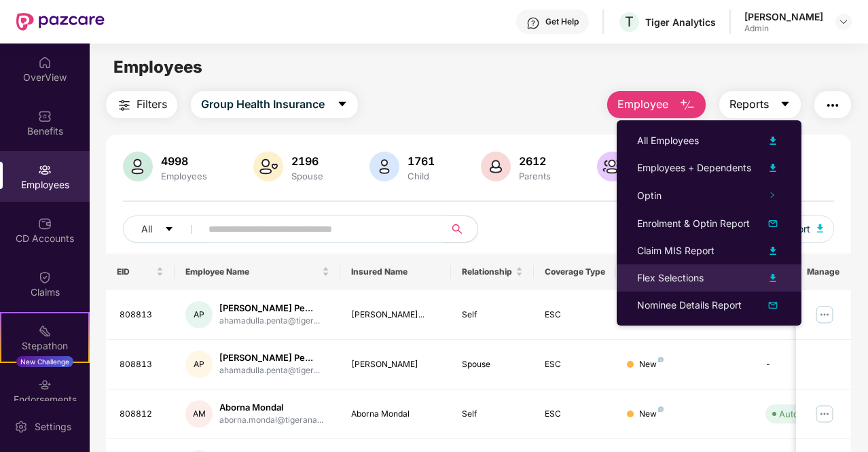  I want to click on span: right, so click(772, 195).